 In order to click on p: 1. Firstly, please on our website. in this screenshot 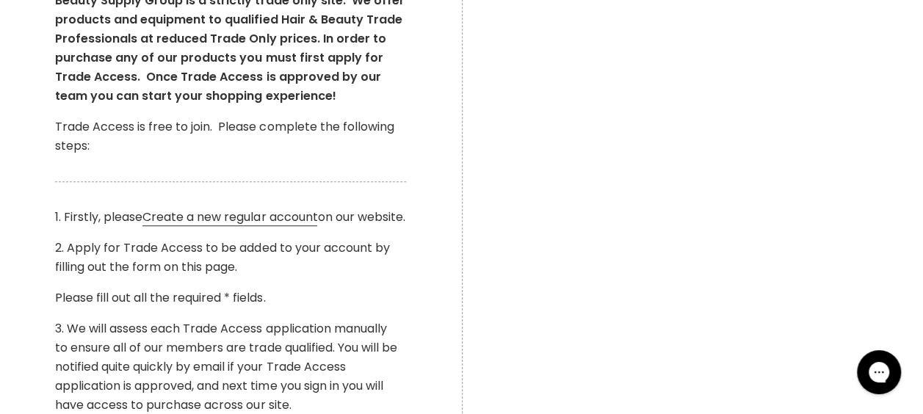, I will do `click(231, 217)`.